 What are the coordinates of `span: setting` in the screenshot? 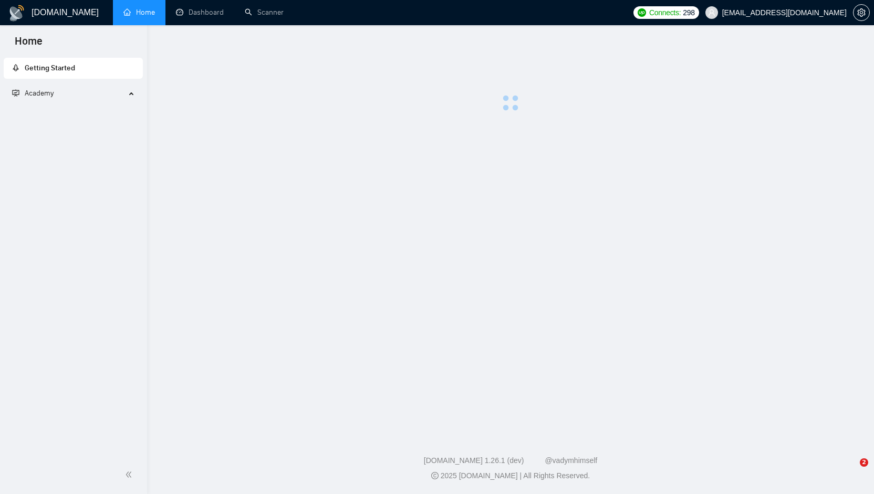 It's located at (862, 13).